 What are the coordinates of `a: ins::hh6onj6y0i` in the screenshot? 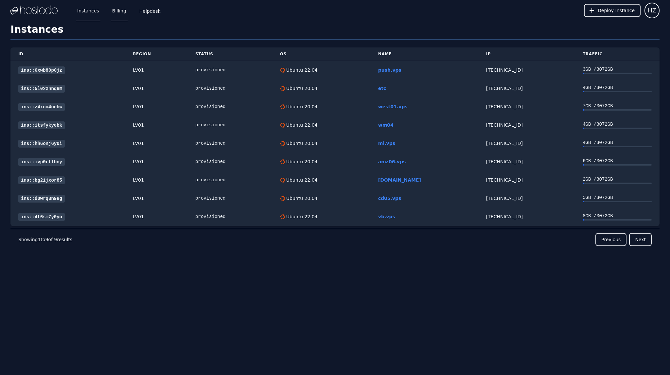 It's located at (42, 144).